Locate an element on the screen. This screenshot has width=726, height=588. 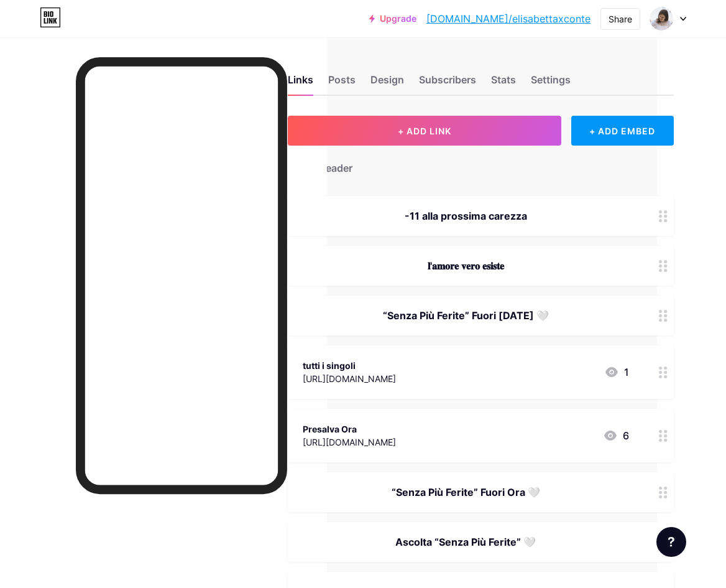
div: Share is located at coordinates (620, 19).